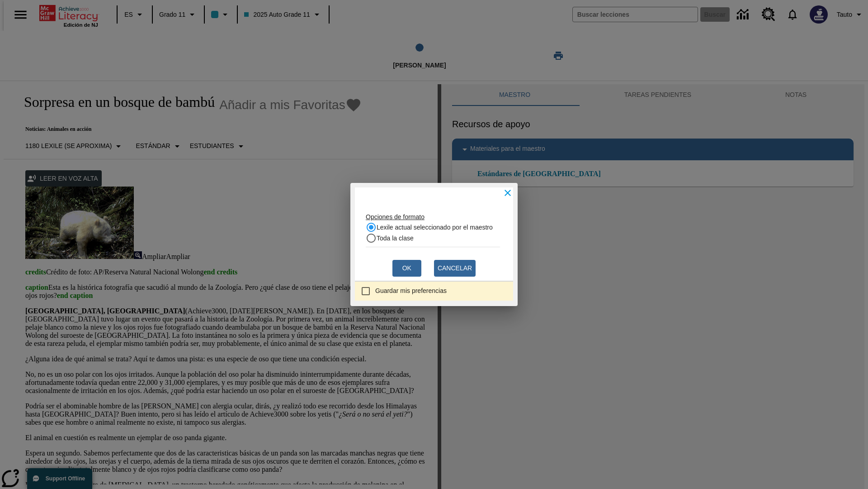 This screenshot has height=489, width=868. Describe the element at coordinates (396, 238) in the screenshot. I see `span: Toda la clase` at that location.